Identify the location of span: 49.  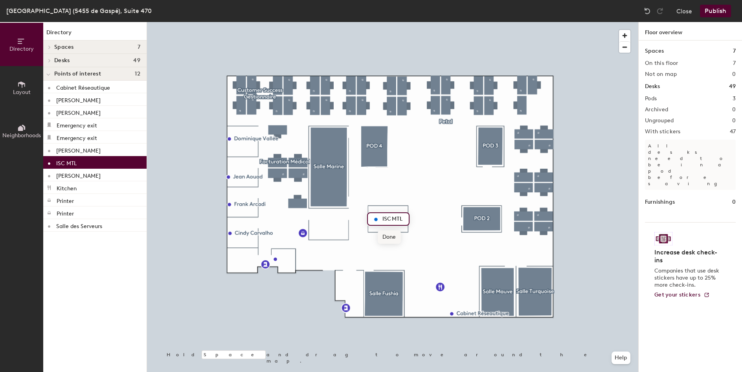
(137, 61).